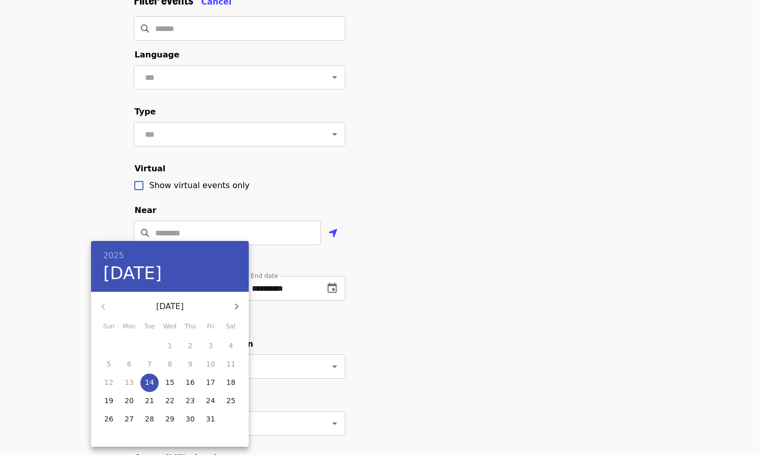  Describe the element at coordinates (211, 401) in the screenshot. I see `p: 24` at that location.